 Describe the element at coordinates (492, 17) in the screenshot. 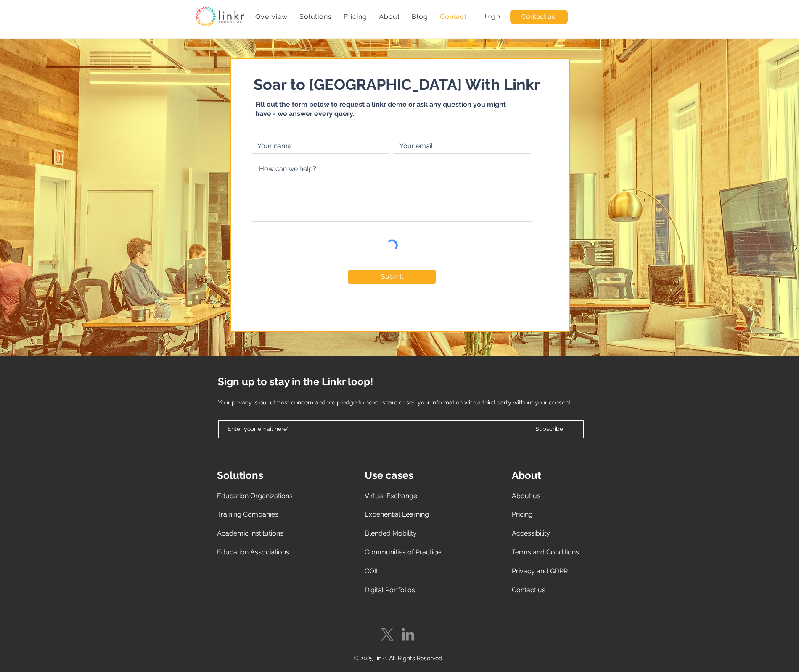

I see `span: Login` at that location.